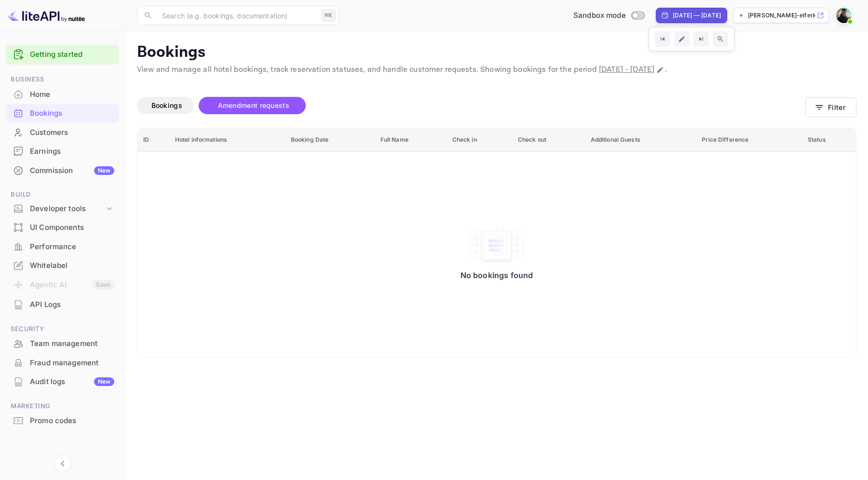 The width and height of the screenshot is (868, 480). I want to click on a: Promo codes, so click(62, 421).